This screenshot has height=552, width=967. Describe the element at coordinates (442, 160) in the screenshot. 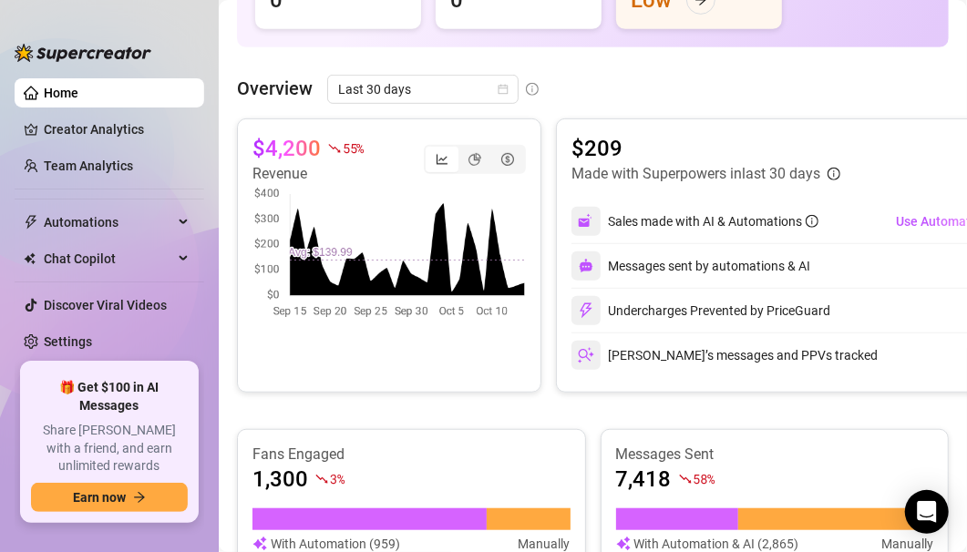

I see `span: line-chart` at that location.